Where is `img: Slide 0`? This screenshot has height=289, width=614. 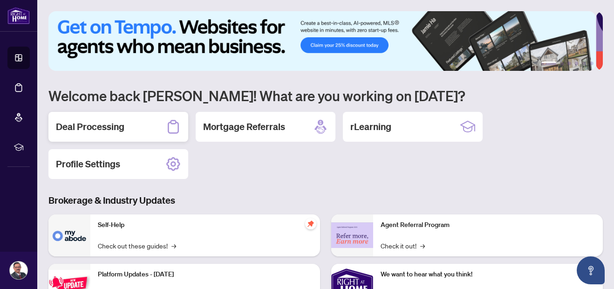 img: Slide 0 is located at coordinates (322, 41).